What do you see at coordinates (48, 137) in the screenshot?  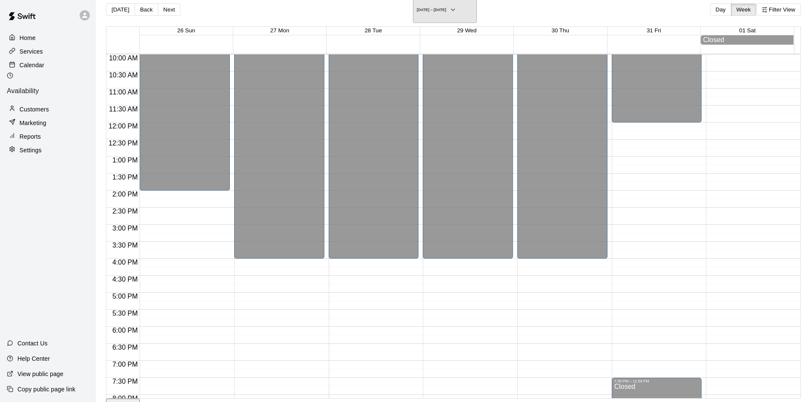 I see `div: Reports` at bounding box center [48, 137].